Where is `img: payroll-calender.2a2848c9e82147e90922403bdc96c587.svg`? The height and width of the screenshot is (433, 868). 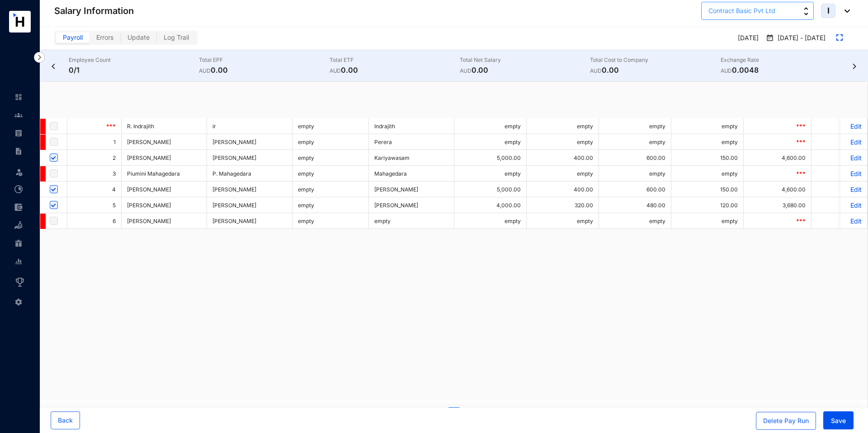 img: payroll-calender.2a2848c9e82147e90922403bdc96c587.svg is located at coordinates (770, 38).